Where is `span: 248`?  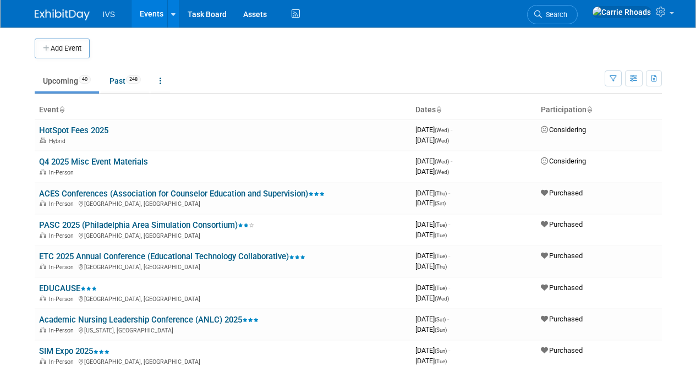 span: 248 is located at coordinates (133, 79).